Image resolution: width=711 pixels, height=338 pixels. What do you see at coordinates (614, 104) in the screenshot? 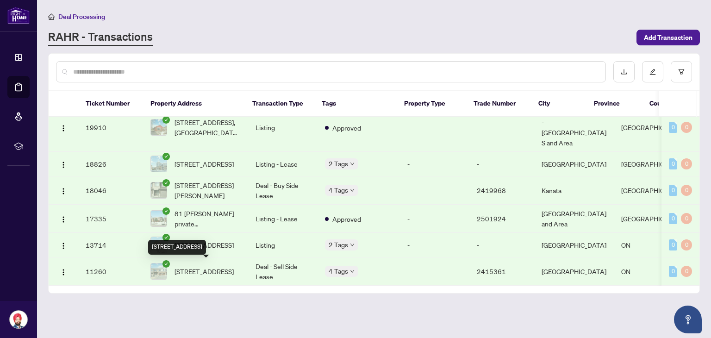
I see `th: Province` at bounding box center [614, 104].